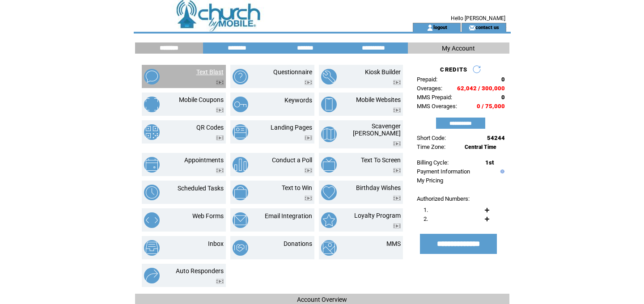  I want to click on a: Questionnaire, so click(293, 72).